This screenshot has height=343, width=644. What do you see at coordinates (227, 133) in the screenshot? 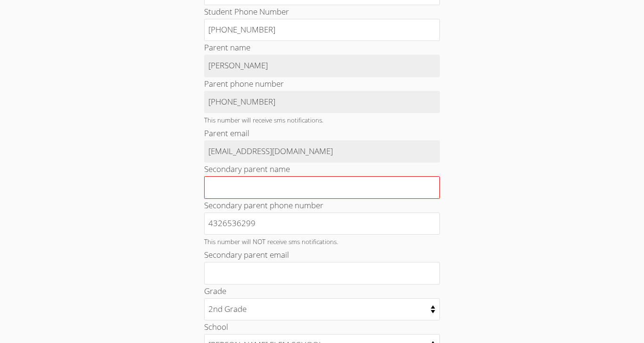
I see `label: Parent email` at bounding box center [227, 133].